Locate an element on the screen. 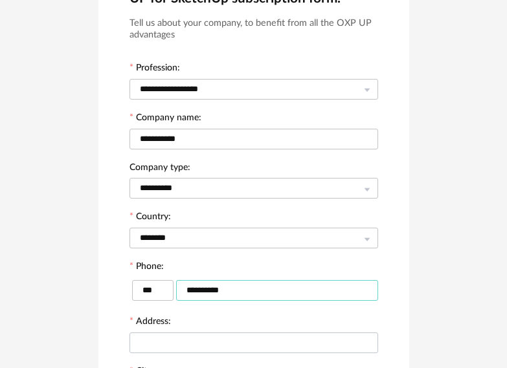 This screenshot has width=507, height=368. h3: Tell us about your company, to benefit from all the OXP UP advantages is located at coordinates (254, 29).